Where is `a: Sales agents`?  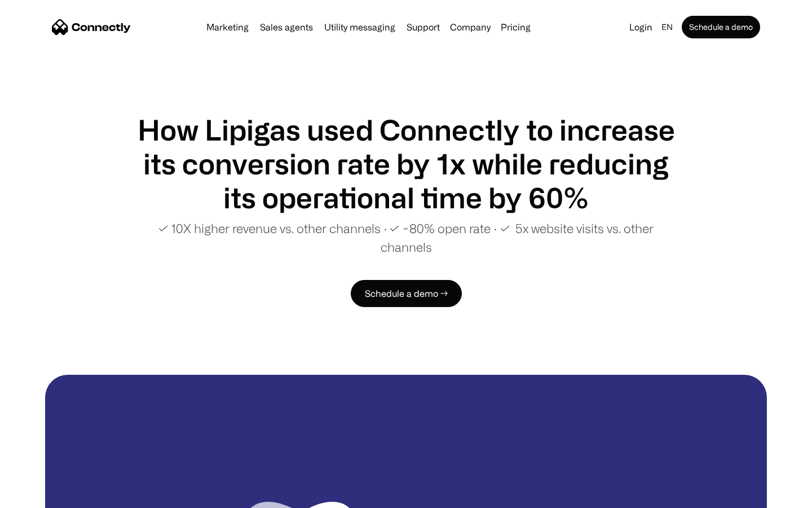 a: Sales agents is located at coordinates (286, 27).